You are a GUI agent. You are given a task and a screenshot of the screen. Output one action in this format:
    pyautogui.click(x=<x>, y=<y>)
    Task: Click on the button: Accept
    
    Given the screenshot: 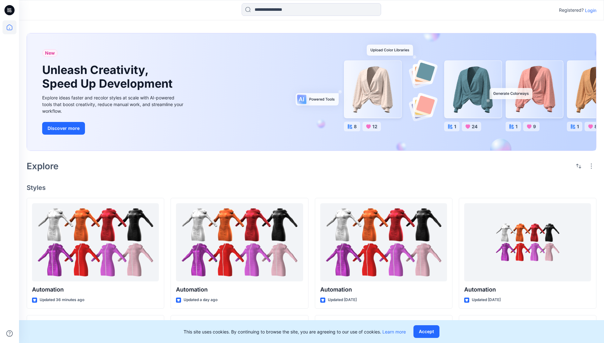 What is the action you would take?
    pyautogui.click(x=427, y=331)
    